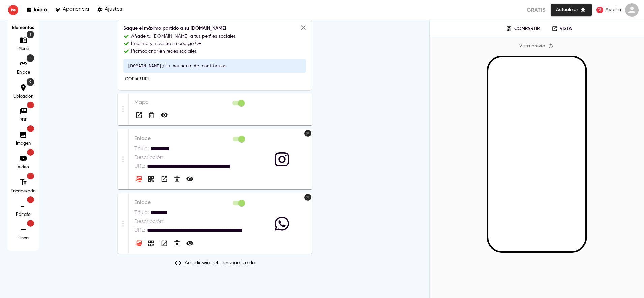  What do you see at coordinates (30, 82) in the screenshot?
I see `p: 0 Elemento disponible` at bounding box center [30, 82].